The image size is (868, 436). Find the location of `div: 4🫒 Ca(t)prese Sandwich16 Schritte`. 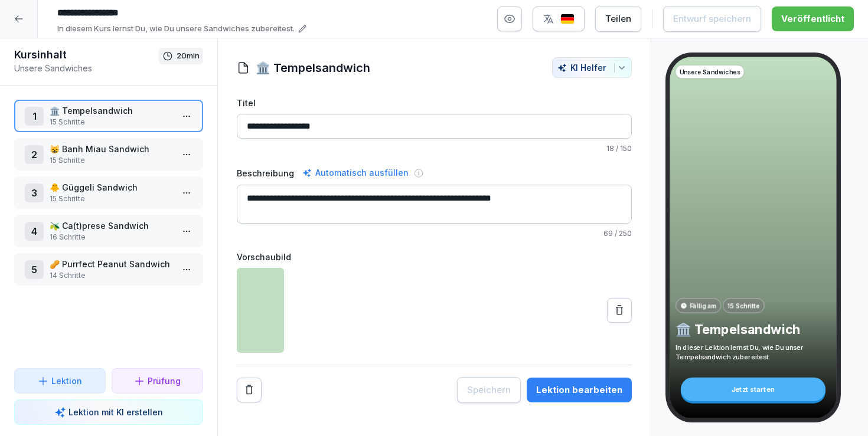

div: 4🫒 Ca(t)prese Sandwich16 Schritte is located at coordinates (108, 231).